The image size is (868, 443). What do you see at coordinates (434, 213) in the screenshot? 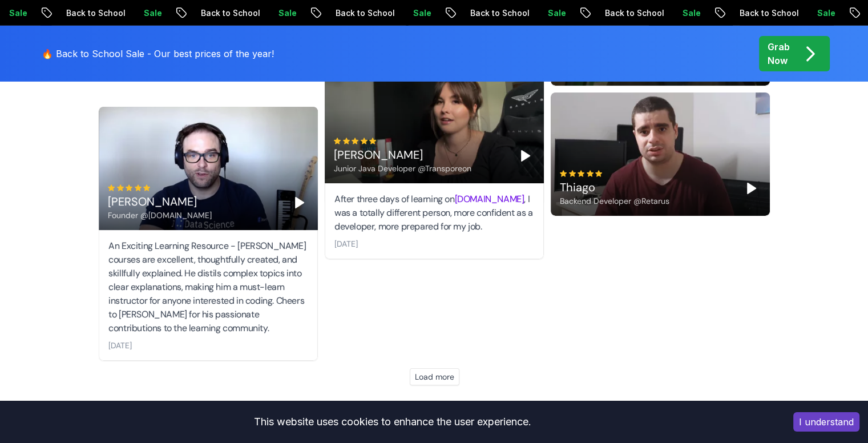
I see `div: After three days of learning on , I was a totally different person, more confident as a developer...` at bounding box center [434, 213].